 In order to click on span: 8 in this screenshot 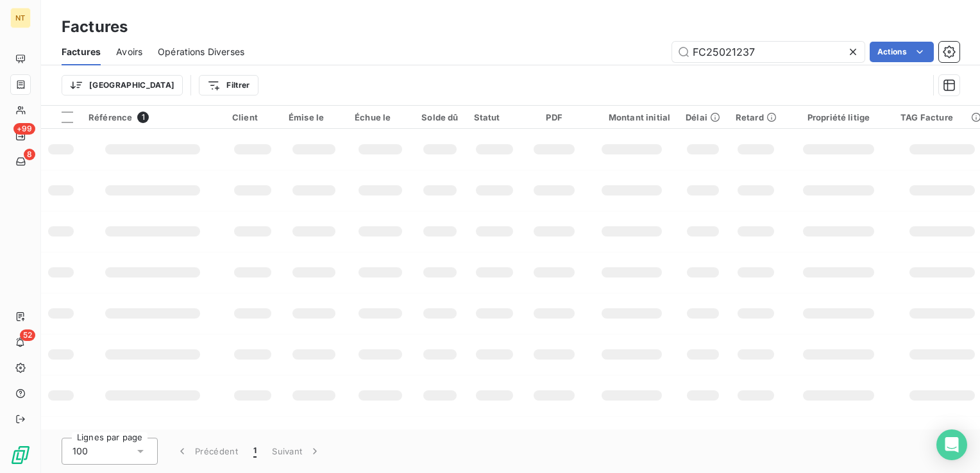, I will do `click(29, 154)`.